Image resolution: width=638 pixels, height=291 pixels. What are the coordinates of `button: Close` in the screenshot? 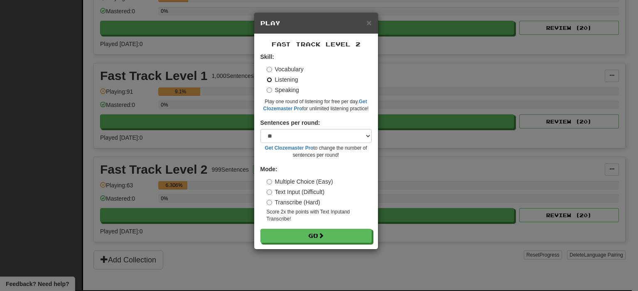 It's located at (369, 22).